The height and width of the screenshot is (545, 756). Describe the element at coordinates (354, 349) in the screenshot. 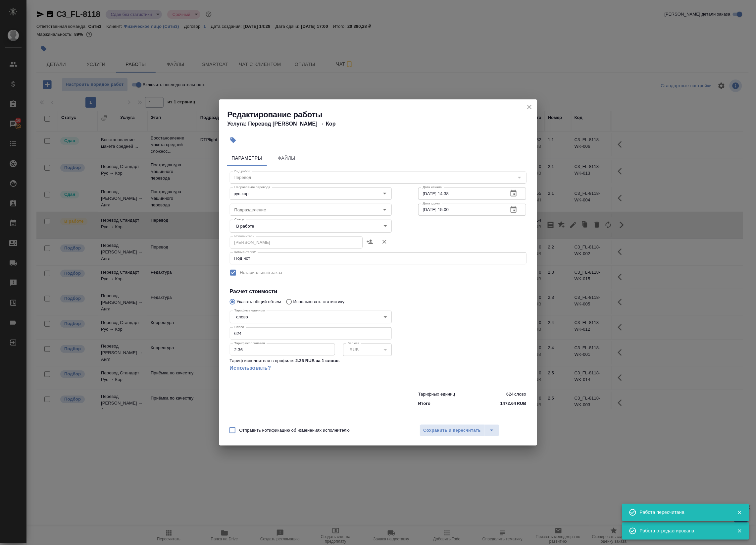

I see `button: RUB` at that location.